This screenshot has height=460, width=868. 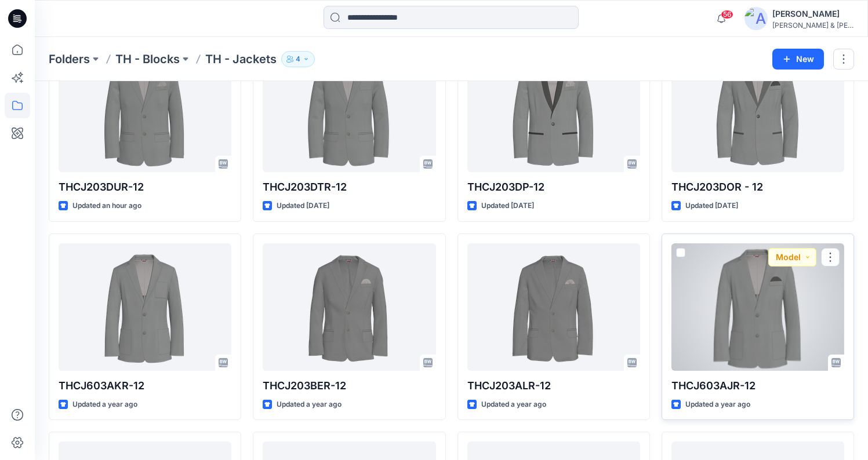 I want to click on span: 56, so click(x=727, y=14).